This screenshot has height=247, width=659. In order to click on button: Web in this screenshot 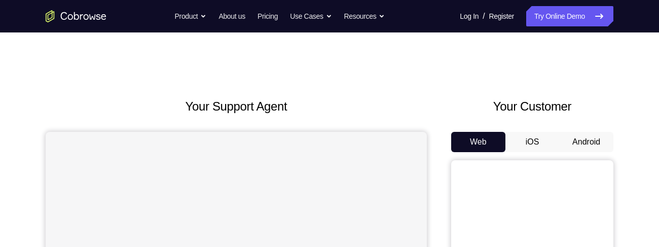, I will do `click(478, 142)`.